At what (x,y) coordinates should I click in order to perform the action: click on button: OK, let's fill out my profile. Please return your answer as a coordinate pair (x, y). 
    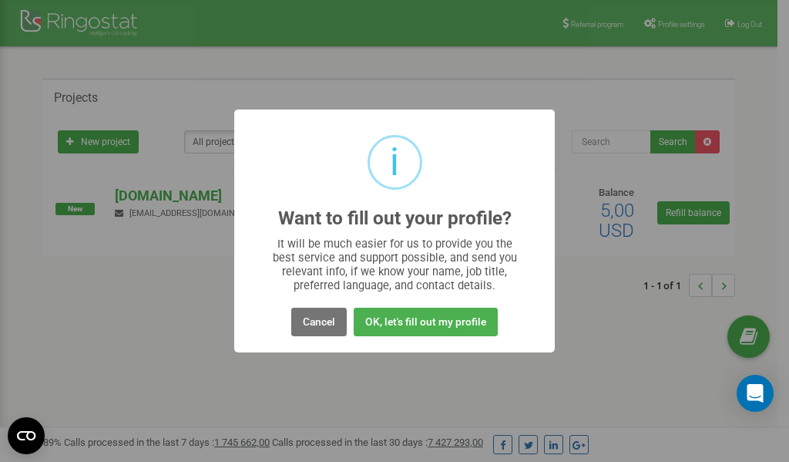
    Looking at the image, I should click on (425, 321).